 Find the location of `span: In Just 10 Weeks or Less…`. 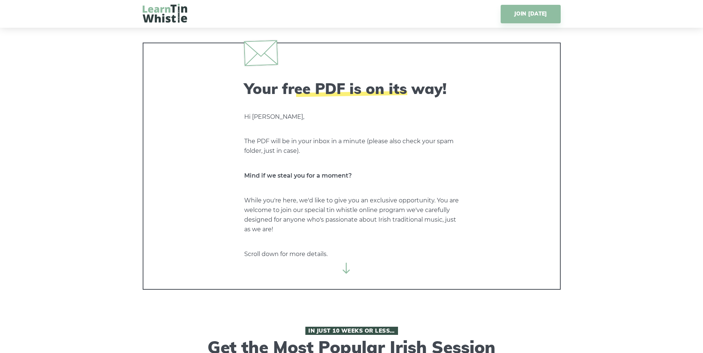

span: In Just 10 Weeks or Less… is located at coordinates (352, 331).